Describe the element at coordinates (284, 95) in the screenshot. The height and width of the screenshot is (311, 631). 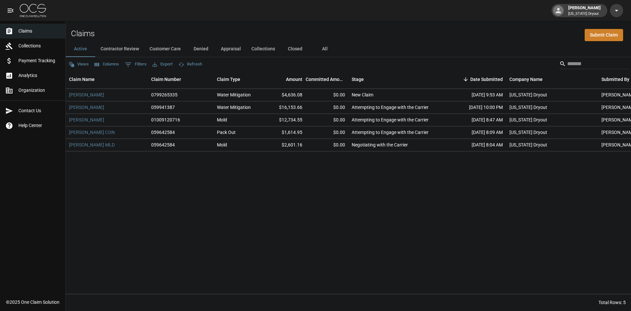
I see `div: $4,636.08` at that location.